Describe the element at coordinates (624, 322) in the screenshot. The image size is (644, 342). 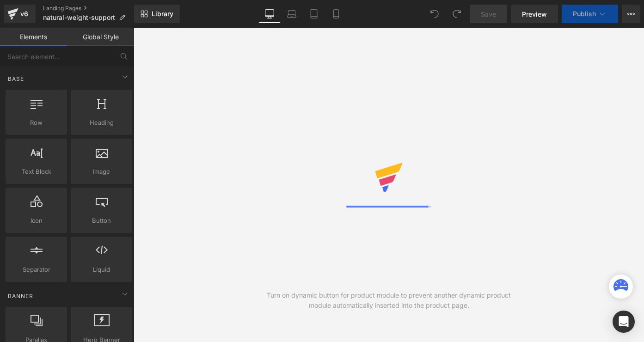
I see `div: Open Intercom Messenger` at that location.